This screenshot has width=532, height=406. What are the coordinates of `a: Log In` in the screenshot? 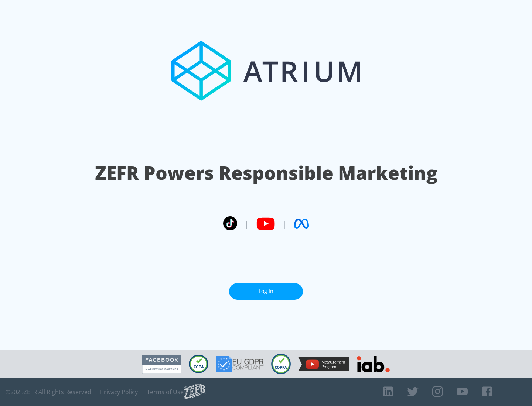 It's located at (266, 291).